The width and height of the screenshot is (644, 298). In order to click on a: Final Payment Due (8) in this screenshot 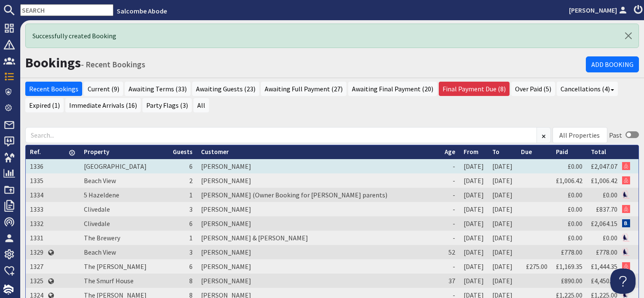, I will do `click(474, 89)`.